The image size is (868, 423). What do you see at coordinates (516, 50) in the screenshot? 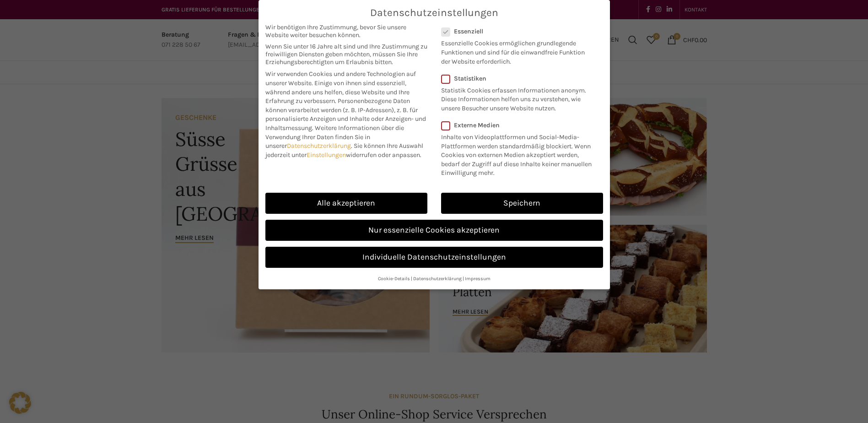
I see `p: Essenzielle Cookies ermöglichen grundlegende Funktionen und sind für die einwandfreie Funktion de...` at bounding box center [516, 50].